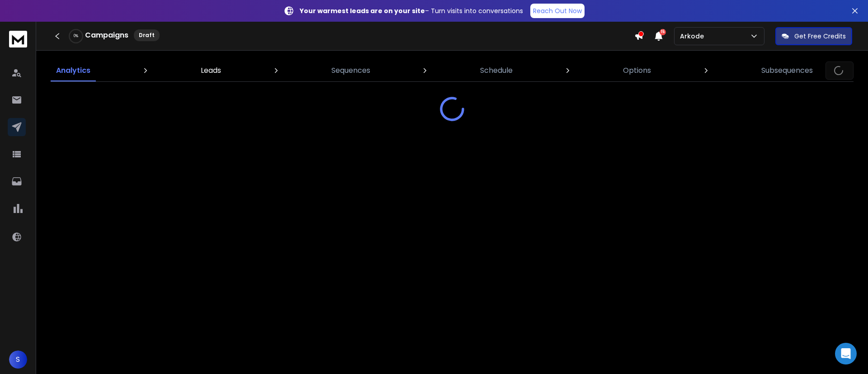 The width and height of the screenshot is (868, 374). Describe the element at coordinates (351, 70) in the screenshot. I see `a: Sequences` at that location.